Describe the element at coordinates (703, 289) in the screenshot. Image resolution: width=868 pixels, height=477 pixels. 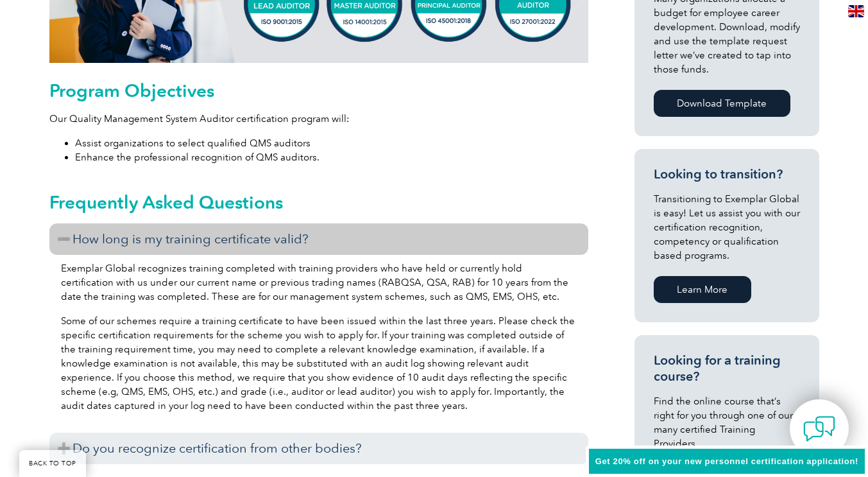
I see `a: Learn More` at that location.